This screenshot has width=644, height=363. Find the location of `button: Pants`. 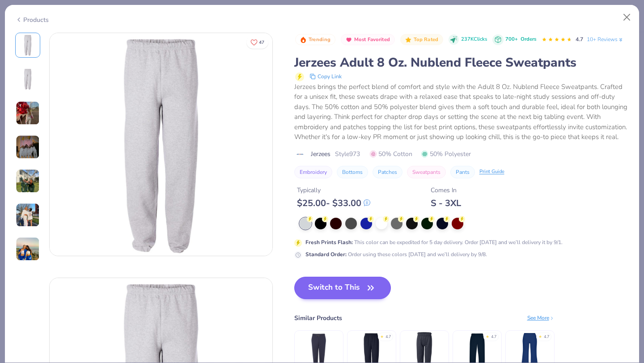

button: Pants is located at coordinates (462, 172).